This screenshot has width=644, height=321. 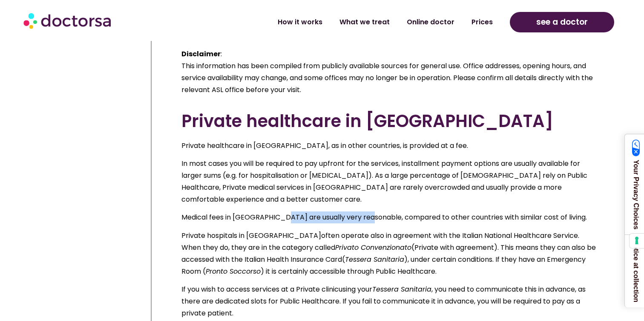 What do you see at coordinates (562, 22) in the screenshot?
I see `span: see a doctor` at bounding box center [562, 22].